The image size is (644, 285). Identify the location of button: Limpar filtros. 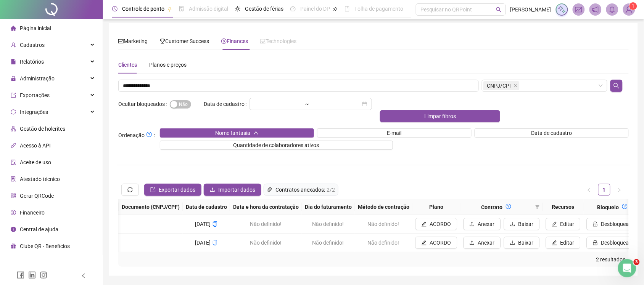
(440, 116).